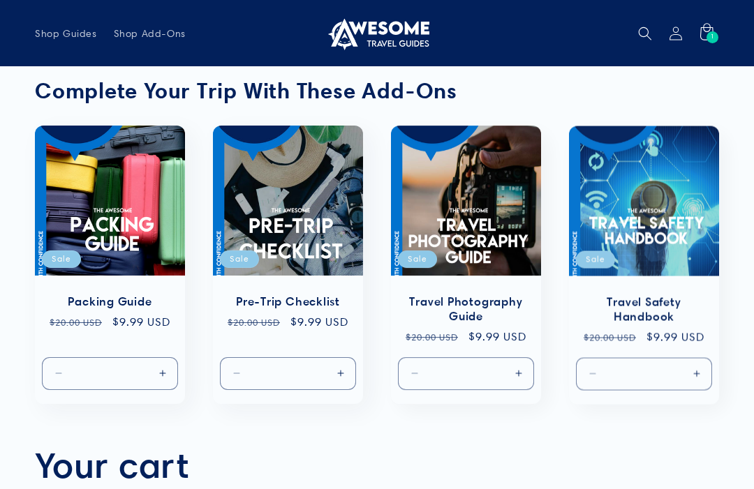 The width and height of the screenshot is (754, 489). Describe the element at coordinates (644, 309) in the screenshot. I see `a: Travel Safety Handbook` at that location.